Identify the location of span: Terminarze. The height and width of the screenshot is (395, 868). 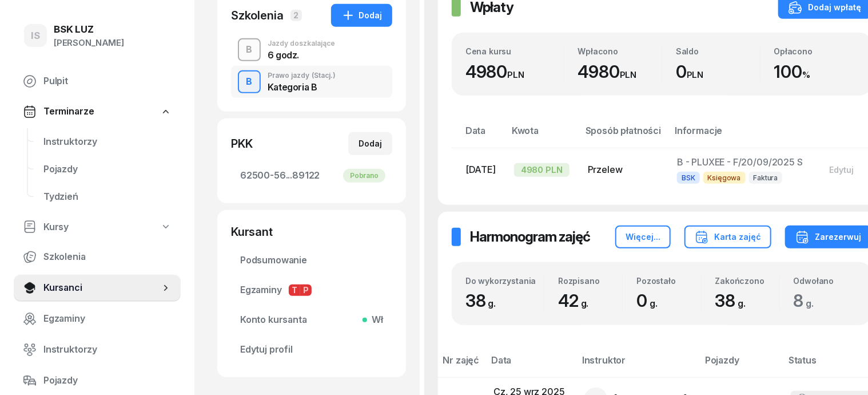
(69, 112).